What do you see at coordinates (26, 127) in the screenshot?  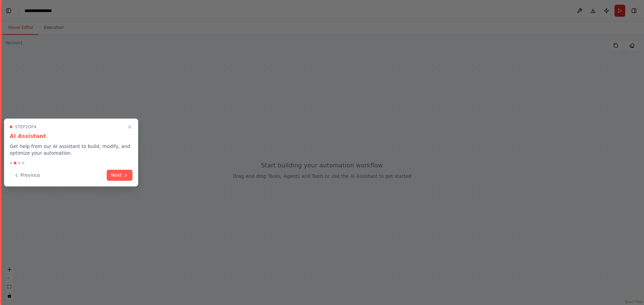 I see `span: Step 2 of 4` at bounding box center [26, 127].